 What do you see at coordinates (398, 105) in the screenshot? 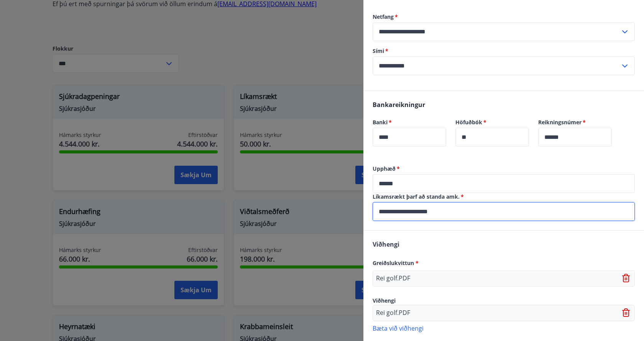
I see `span: Bankareikningur` at bounding box center [398, 105].